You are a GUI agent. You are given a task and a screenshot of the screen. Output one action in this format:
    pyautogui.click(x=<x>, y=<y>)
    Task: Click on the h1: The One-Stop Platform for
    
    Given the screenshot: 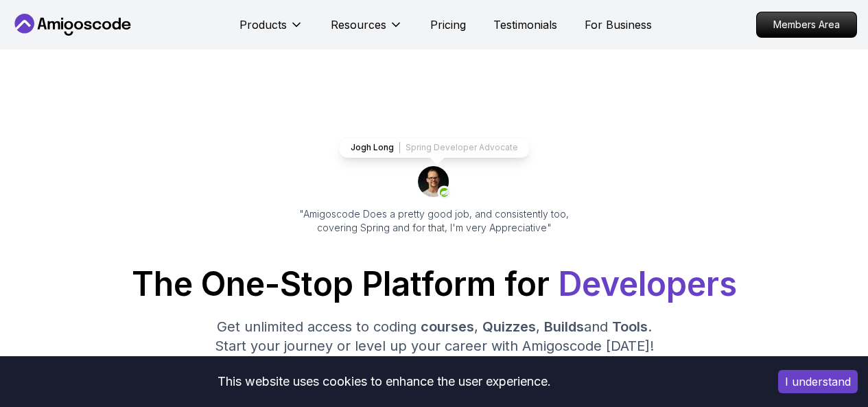 What is the action you would take?
    pyautogui.click(x=434, y=284)
    